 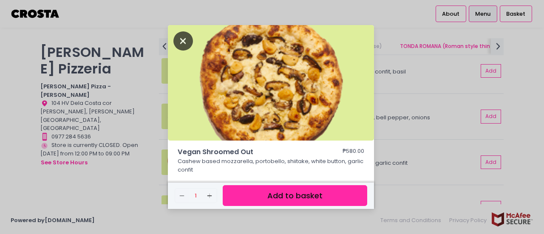 What do you see at coordinates (271, 165) in the screenshot?
I see `p: Cashew based mozzarella, portobello, shiitake, white button, garlic confit` at bounding box center [271, 165].